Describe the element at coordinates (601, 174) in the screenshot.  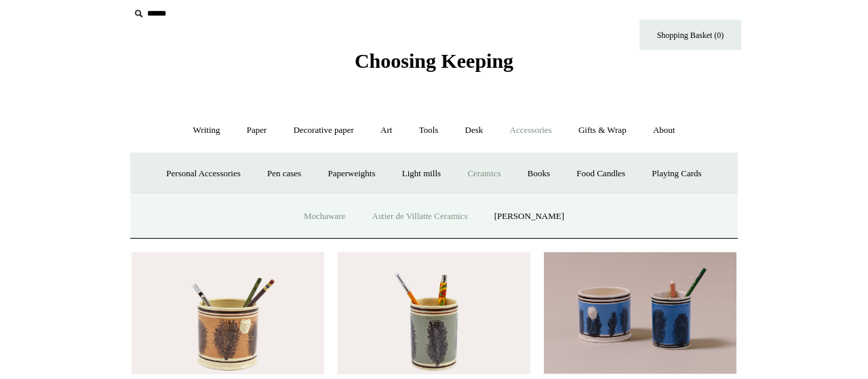
I see `a: Food Candles` at that location.